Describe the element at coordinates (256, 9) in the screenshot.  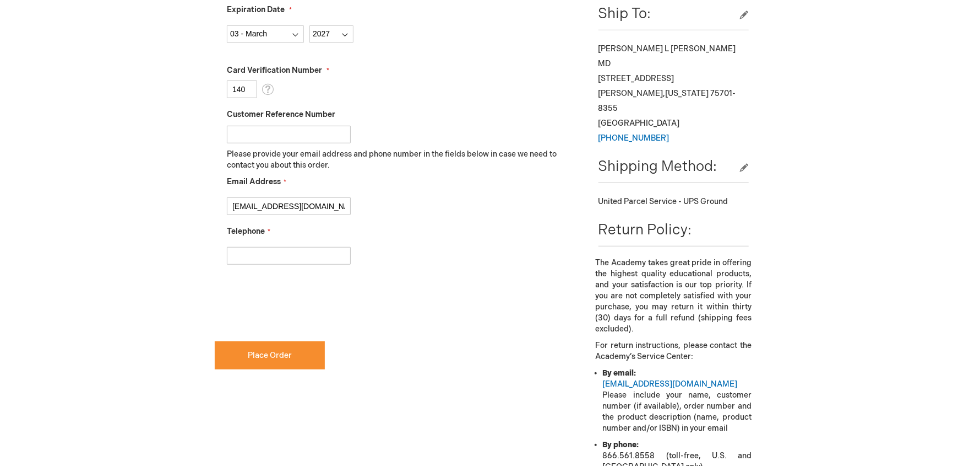
I see `span: Expiration Date` at that location.